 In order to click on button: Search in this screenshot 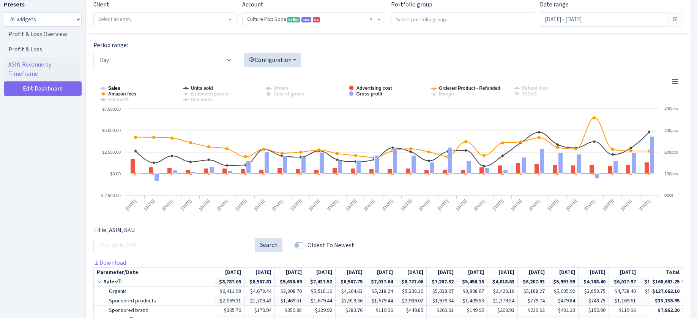, I will do `click(269, 245)`.